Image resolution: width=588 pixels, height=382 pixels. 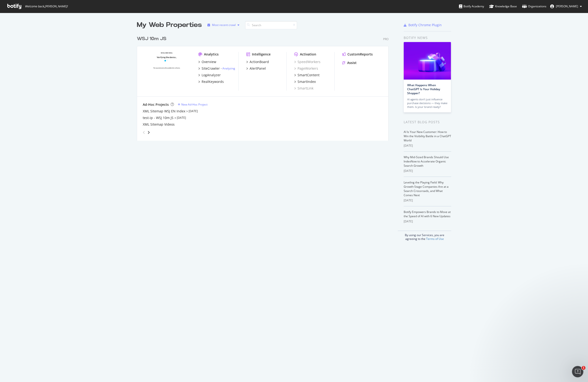 I want to click on div: WSJ 10m JS, so click(x=151, y=39).